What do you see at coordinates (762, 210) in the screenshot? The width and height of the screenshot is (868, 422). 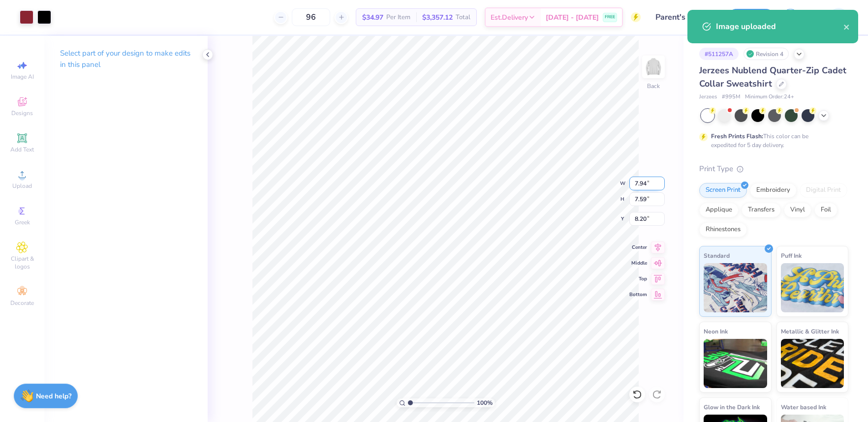 I see `div: Transfers` at bounding box center [762, 210].